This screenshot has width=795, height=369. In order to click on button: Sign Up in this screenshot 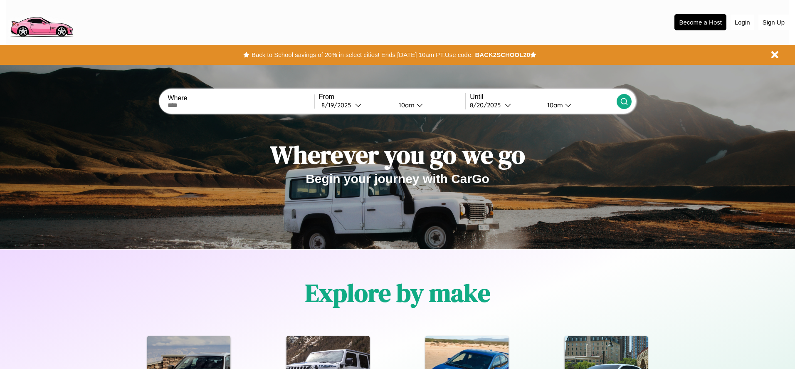, I will do `click(773, 22)`.